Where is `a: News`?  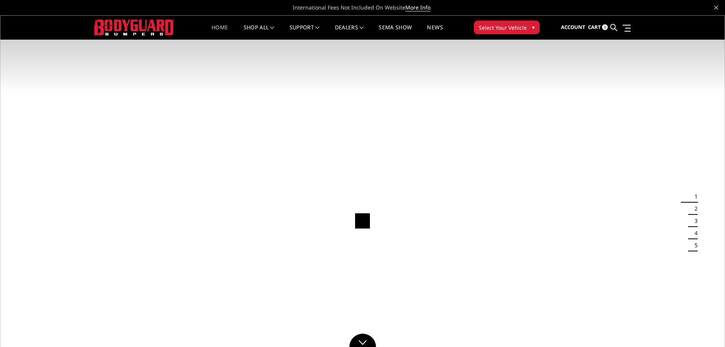
a: News is located at coordinates (435, 32).